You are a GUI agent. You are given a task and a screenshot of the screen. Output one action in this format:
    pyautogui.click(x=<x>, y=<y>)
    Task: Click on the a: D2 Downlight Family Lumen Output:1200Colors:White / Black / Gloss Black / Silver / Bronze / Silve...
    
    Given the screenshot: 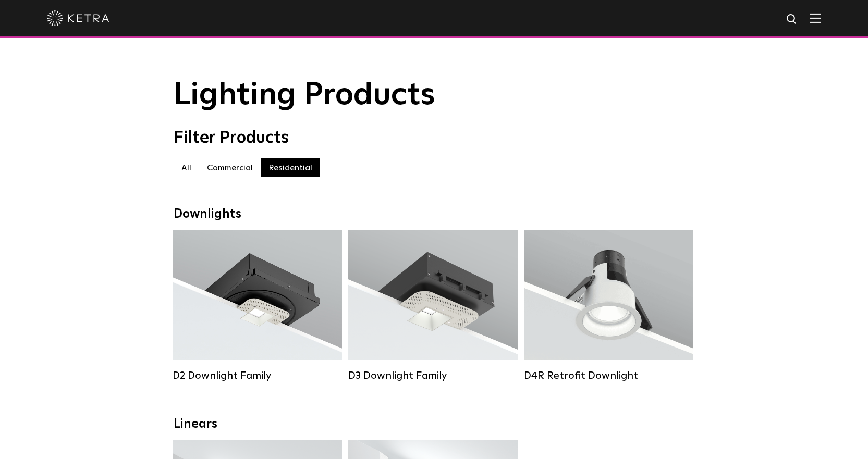 What is the action you would take?
    pyautogui.click(x=257, y=306)
    